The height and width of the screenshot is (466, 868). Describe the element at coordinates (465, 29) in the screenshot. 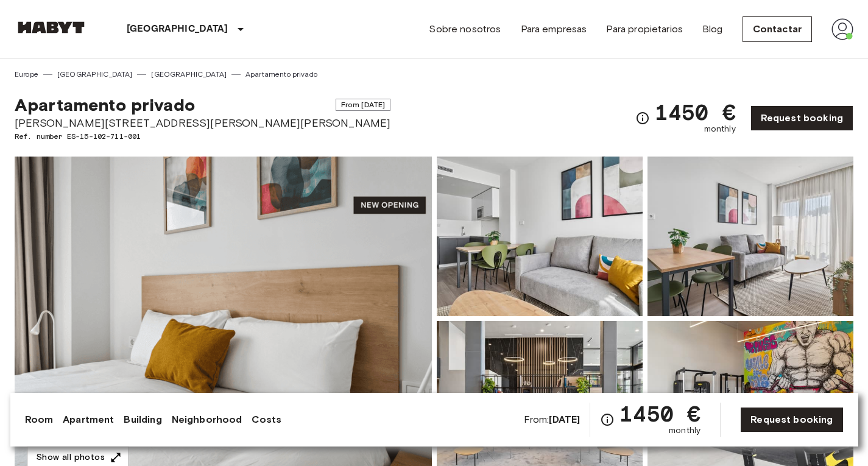

I see `a: Sobre nosotros` at that location.